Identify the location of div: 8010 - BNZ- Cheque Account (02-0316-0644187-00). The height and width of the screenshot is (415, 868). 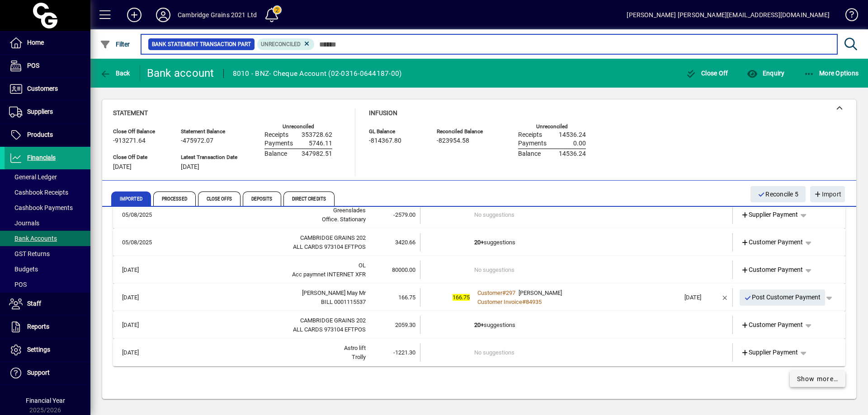
(317, 73).